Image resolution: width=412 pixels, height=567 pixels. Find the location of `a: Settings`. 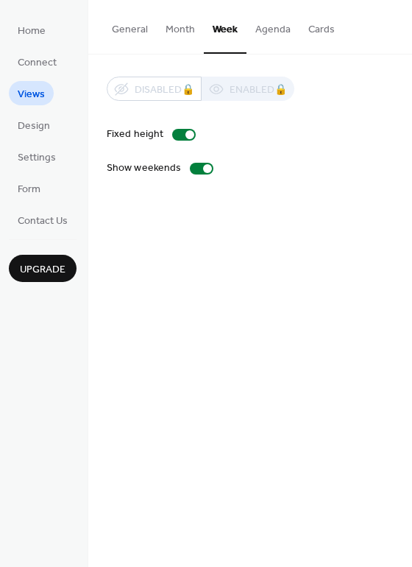

a: Settings is located at coordinates (37, 156).